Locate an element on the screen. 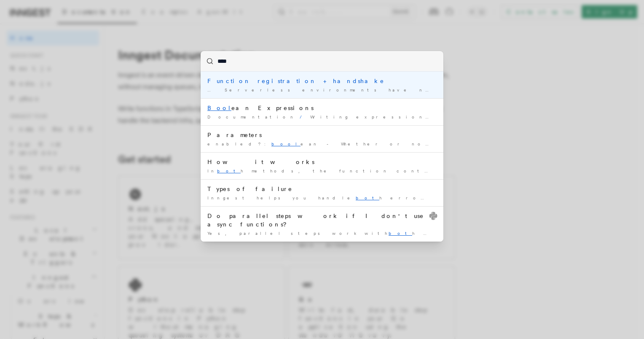 Image resolution: width=644 pixels, height=339 pixels. mark: Bool is located at coordinates (219, 108).